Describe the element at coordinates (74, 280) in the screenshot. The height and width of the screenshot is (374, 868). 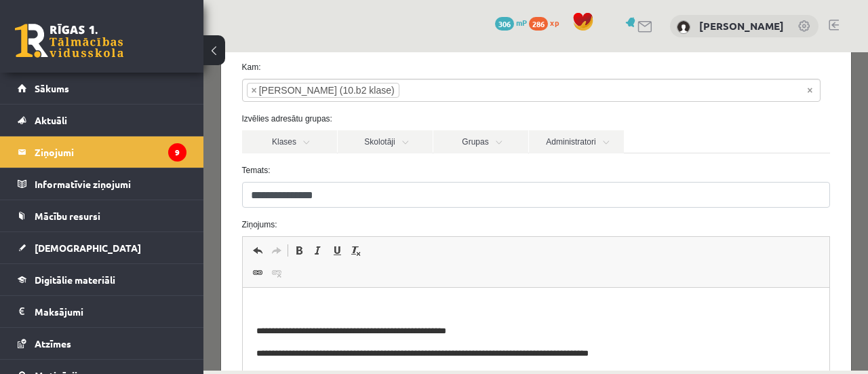
I see `span: Digitālie materiāli` at that location.